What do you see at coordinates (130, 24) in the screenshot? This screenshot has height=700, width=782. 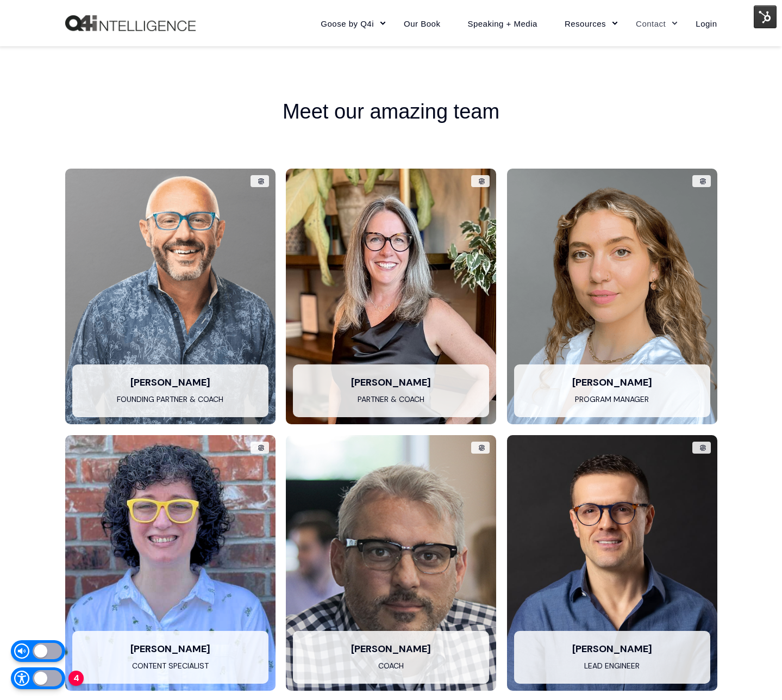 I see `img: Q4intelligence, LLC logo` at bounding box center [130, 24].